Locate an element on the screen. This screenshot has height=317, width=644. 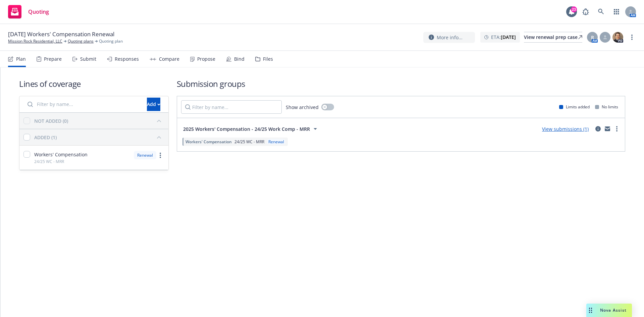
div: Propose is located at coordinates (206, 59).